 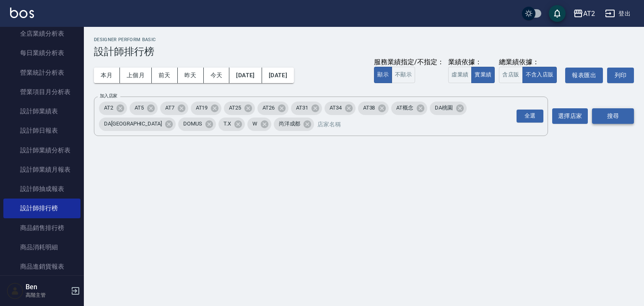 I want to click on span: T.X, so click(x=227, y=124).